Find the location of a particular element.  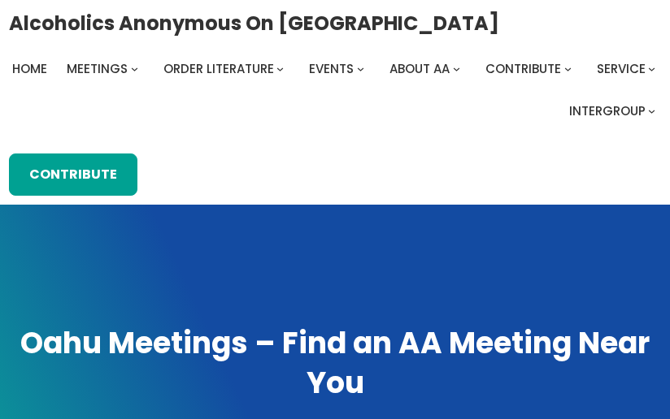

span: Home is located at coordinates (29, 68).